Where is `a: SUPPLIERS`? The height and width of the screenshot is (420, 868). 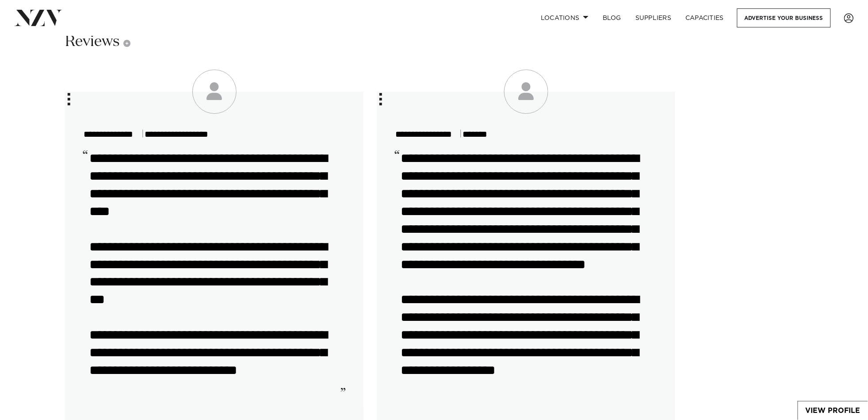 a: SUPPLIERS is located at coordinates (653, 18).